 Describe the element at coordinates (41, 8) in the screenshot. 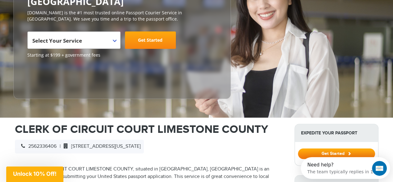

I see `div: Need help?` at that location.